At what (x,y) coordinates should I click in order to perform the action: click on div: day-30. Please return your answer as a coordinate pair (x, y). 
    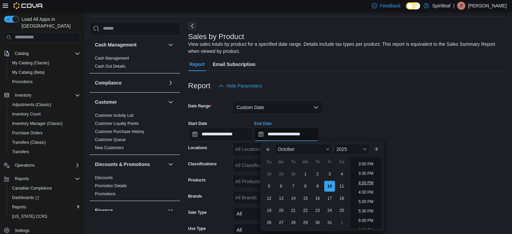
    Looking at the image, I should click on (293, 174).